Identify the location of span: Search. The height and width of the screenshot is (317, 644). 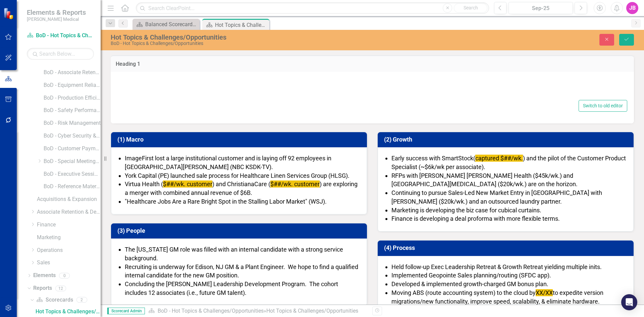
(470, 8).